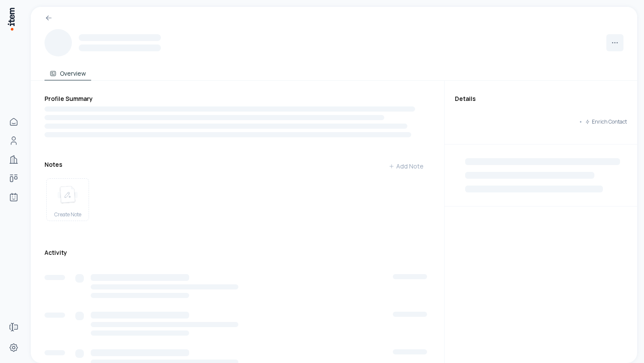  I want to click on div: Add Note, so click(406, 167).